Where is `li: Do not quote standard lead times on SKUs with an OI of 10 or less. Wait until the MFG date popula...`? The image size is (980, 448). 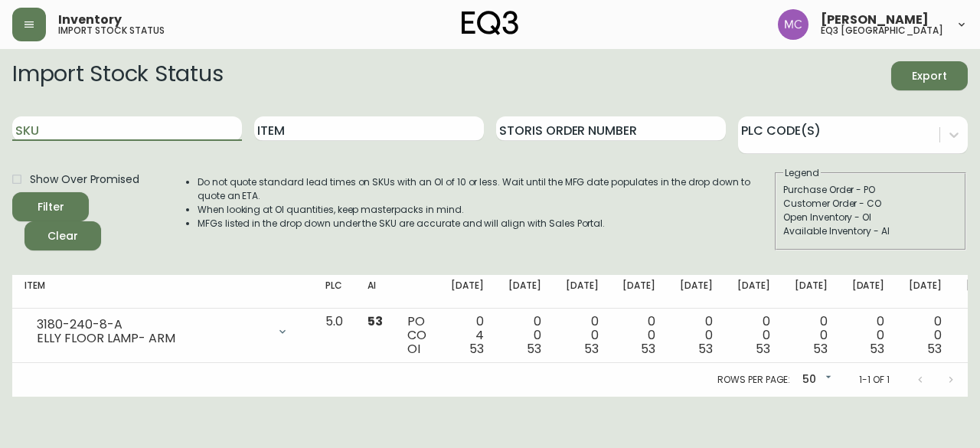 li: Do not quote standard lead times on SKUs with an OI of 10 or less. Wait until the MFG date popula... is located at coordinates (485, 189).